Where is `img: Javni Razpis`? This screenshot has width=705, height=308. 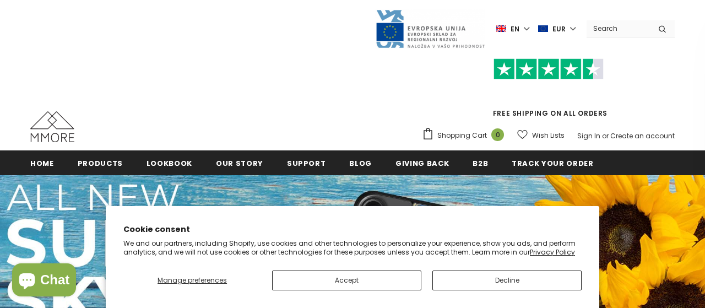
img: Javni Razpis is located at coordinates (430, 29).